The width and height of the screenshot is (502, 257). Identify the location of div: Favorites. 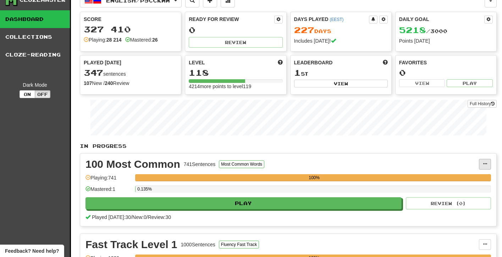
(446, 62).